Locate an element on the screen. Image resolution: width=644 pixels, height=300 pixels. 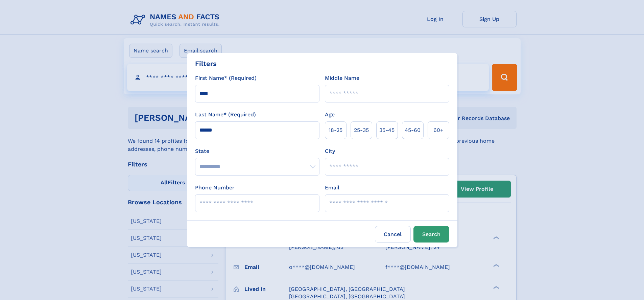
label: Cancel is located at coordinates (393, 234).